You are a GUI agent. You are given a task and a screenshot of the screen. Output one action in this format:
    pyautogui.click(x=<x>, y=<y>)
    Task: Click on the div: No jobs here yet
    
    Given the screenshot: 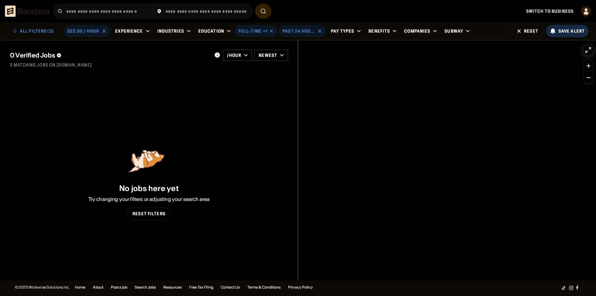 What is the action you would take?
    pyautogui.click(x=149, y=188)
    